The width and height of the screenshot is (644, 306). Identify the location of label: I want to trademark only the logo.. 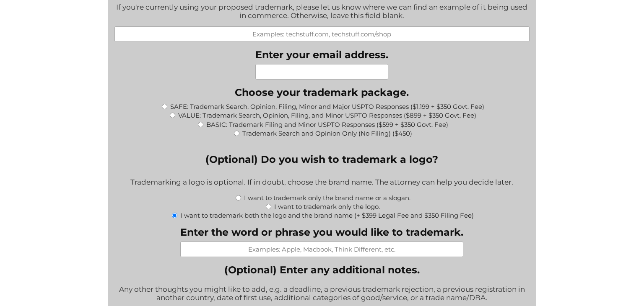
(327, 207).